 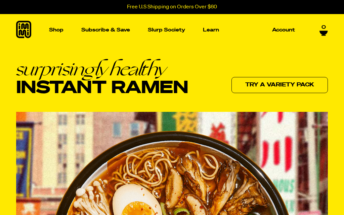 What do you see at coordinates (56, 30) in the screenshot?
I see `p: Shop` at bounding box center [56, 30].